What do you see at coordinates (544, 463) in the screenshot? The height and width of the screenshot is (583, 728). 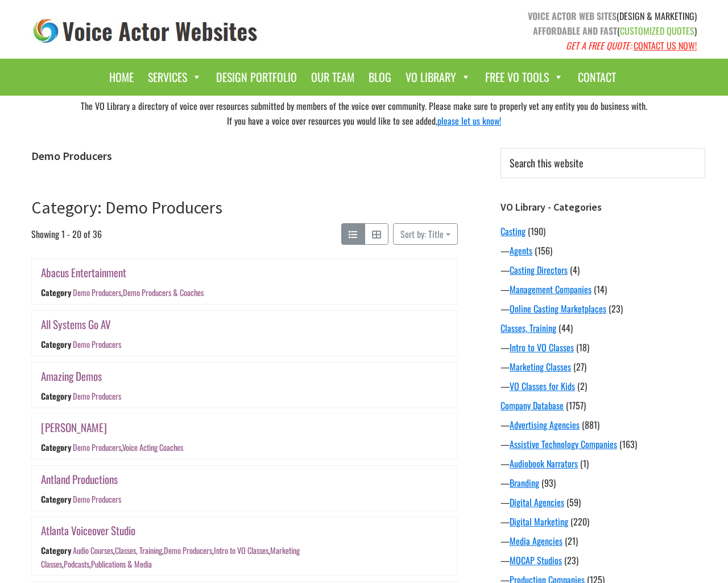 I see `a: Audiobook Narrators` at bounding box center [544, 463].